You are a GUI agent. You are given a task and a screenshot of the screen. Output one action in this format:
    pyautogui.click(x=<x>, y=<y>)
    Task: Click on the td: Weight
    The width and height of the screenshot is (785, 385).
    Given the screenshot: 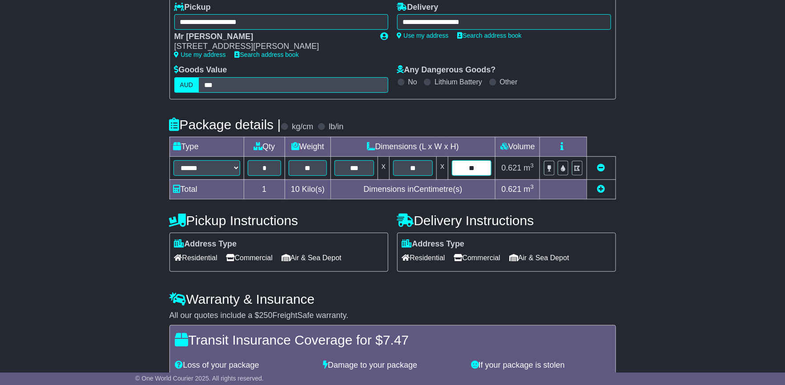 What is the action you would take?
    pyautogui.click(x=308, y=147)
    